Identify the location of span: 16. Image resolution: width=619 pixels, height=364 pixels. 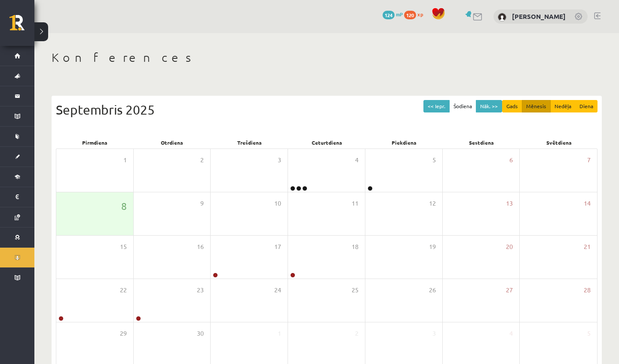
(200, 247).